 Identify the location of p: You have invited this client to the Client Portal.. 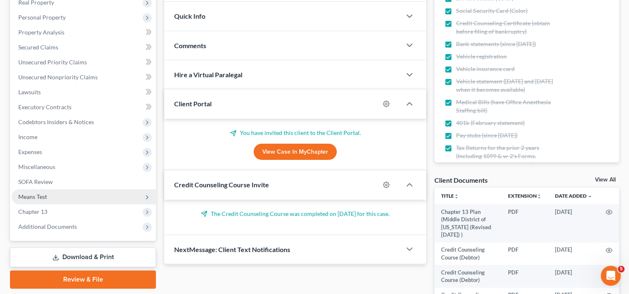
(295, 133).